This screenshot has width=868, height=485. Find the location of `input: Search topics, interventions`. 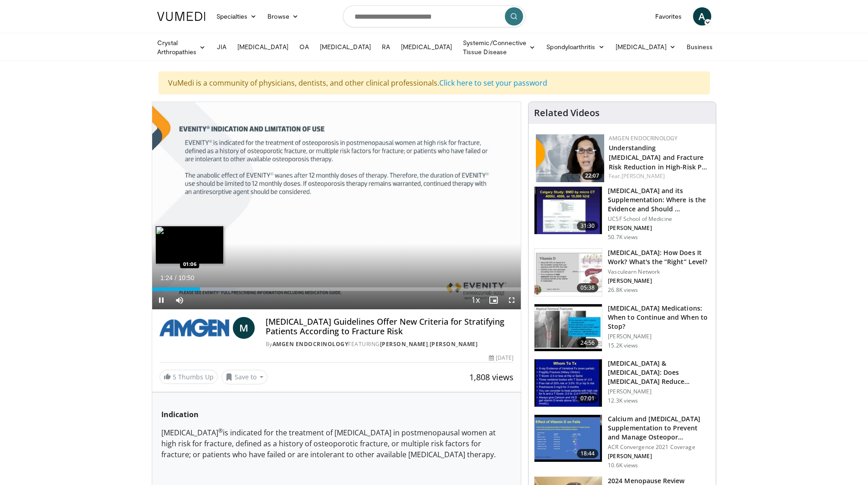

input: Search topics, interventions is located at coordinates (434, 16).